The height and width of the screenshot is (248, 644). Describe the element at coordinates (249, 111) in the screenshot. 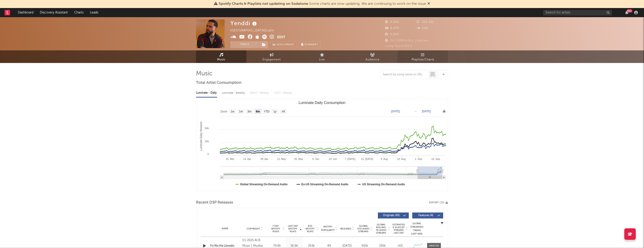

I see `text: 3m` at that location.